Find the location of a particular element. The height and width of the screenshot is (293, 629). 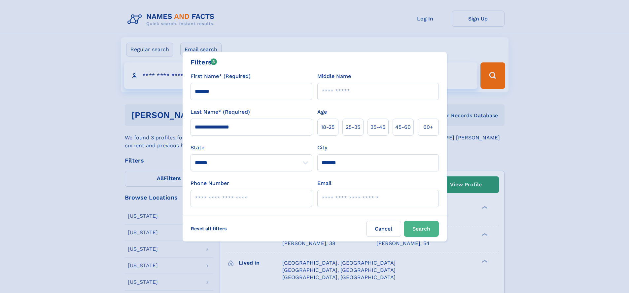

button: Search is located at coordinates (421, 229).